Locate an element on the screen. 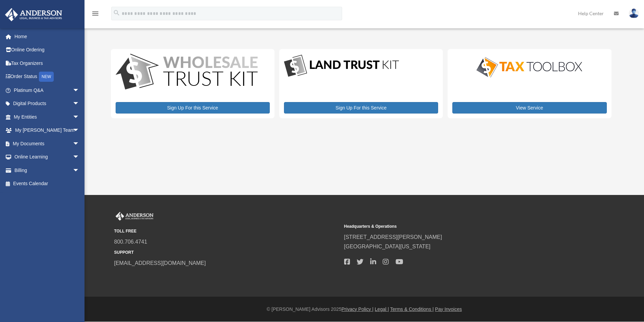  a: menu is located at coordinates (96, 14).